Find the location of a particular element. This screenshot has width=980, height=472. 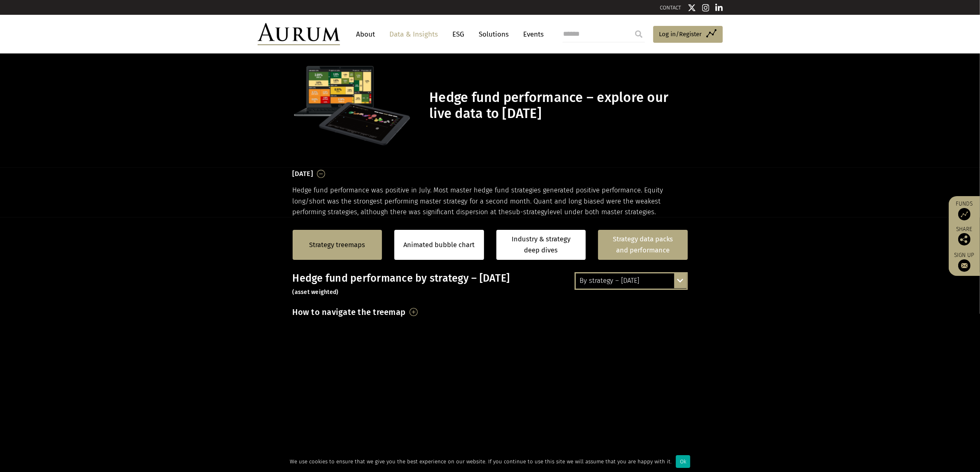

a: Animated bubble chart is located at coordinates (439, 245).